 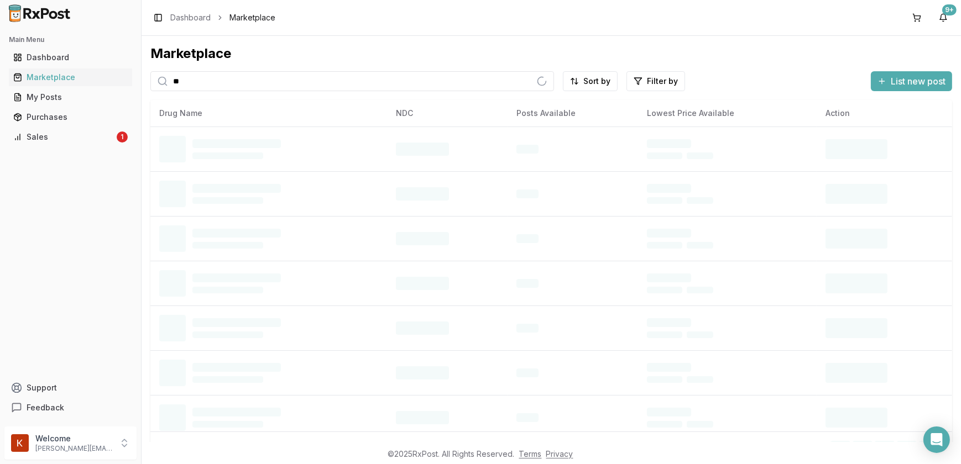 What do you see at coordinates (40, 13) in the screenshot?
I see `img: RxPost Logo` at bounding box center [40, 13].